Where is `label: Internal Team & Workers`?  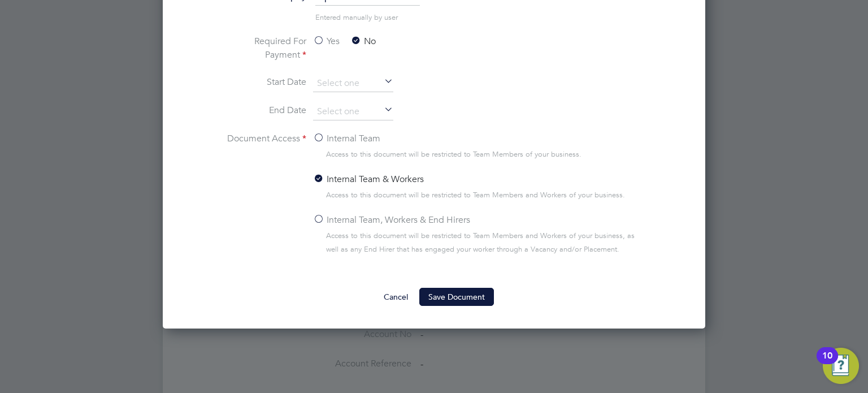 label: Internal Team & Workers is located at coordinates (368, 179).